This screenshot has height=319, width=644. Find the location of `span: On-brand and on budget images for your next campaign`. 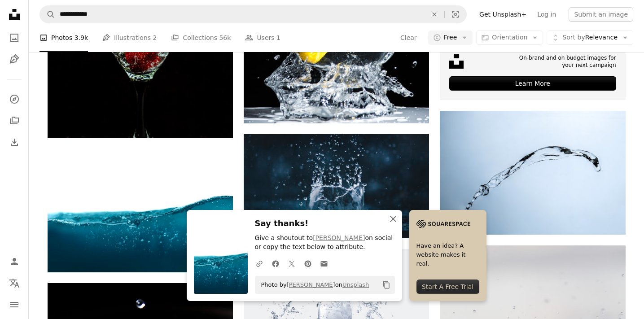

span: On-brand and on budget images for your next campaign is located at coordinates (565, 62).